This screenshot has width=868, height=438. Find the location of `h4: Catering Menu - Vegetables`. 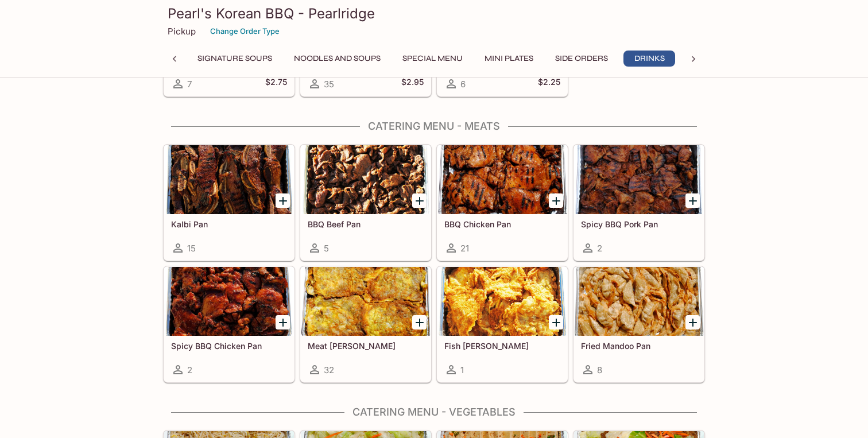

h4: Catering Menu - Vegetables is located at coordinates (434, 413).